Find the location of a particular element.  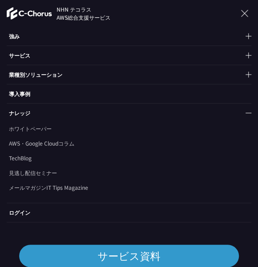

span: AWS・Google Cloud コラム is located at coordinates (42, 143).